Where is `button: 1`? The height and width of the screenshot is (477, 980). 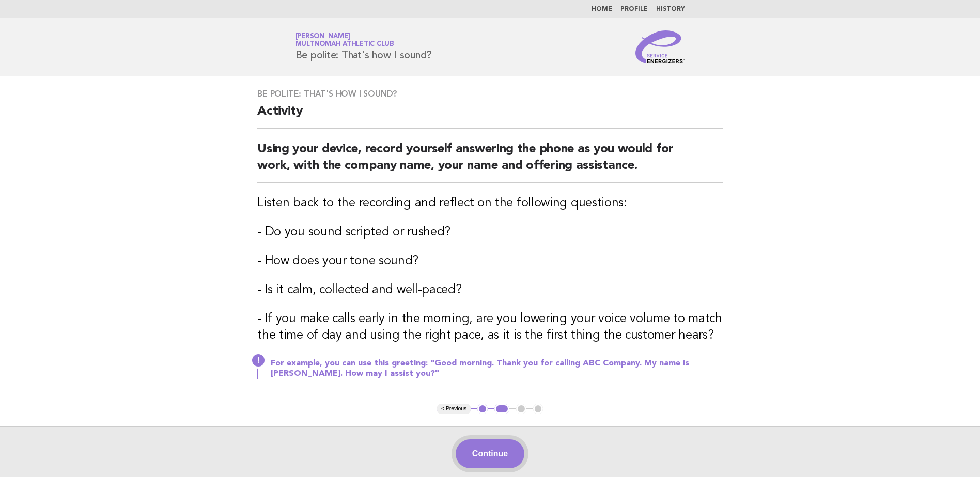
button: 1 is located at coordinates (482, 409).